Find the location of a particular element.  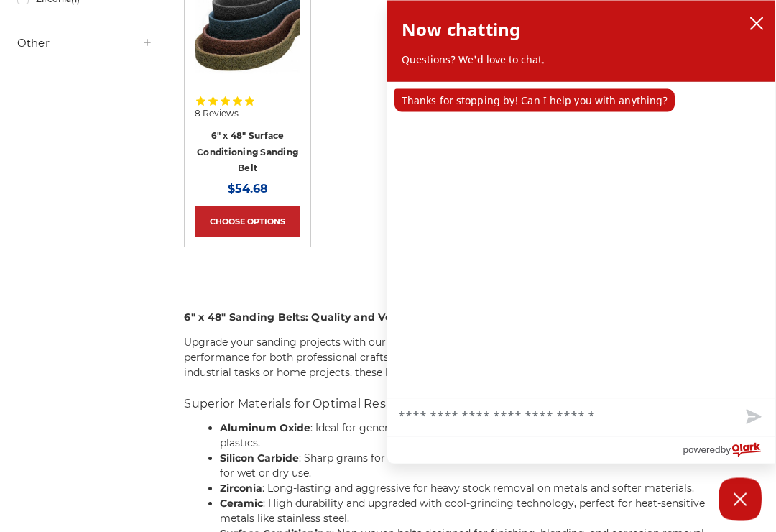

a: Choose Options is located at coordinates (247, 222).